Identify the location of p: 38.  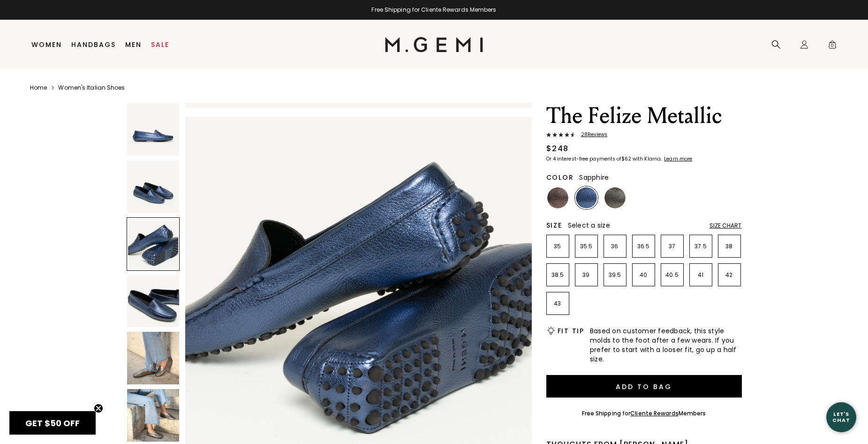
(729, 246).